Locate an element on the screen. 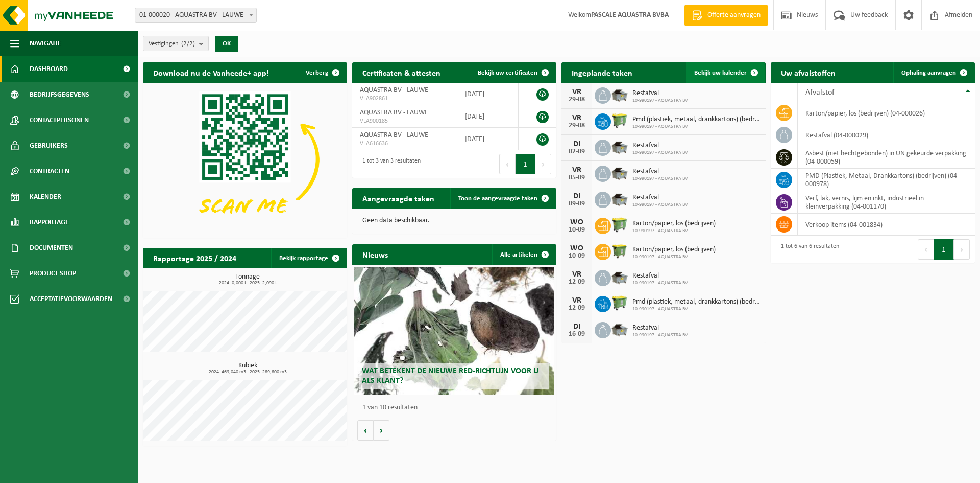  span: Toon de aangevraagde taken is located at coordinates (497, 198).